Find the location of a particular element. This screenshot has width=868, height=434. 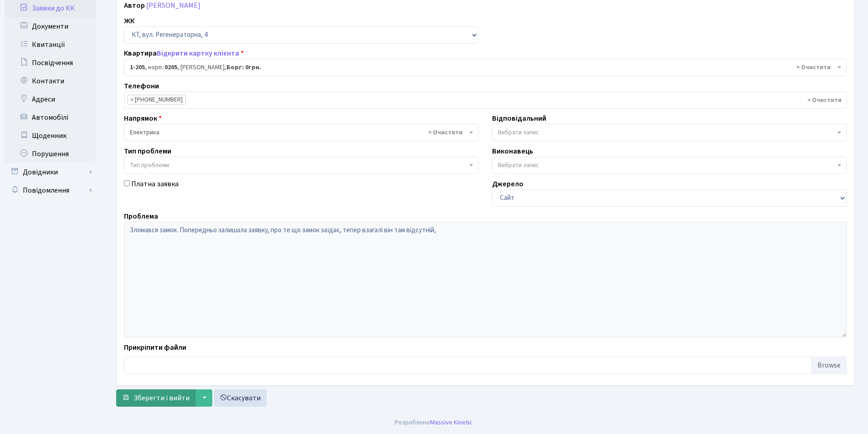

label: Відповідальний is located at coordinates (519, 118).